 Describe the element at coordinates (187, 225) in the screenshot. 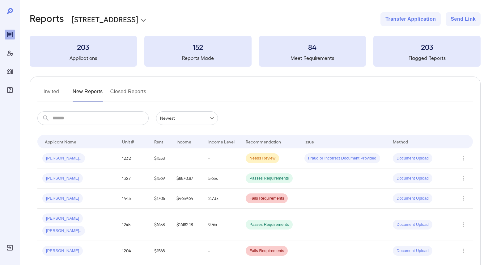

I see `td: $16182.18` at that location.